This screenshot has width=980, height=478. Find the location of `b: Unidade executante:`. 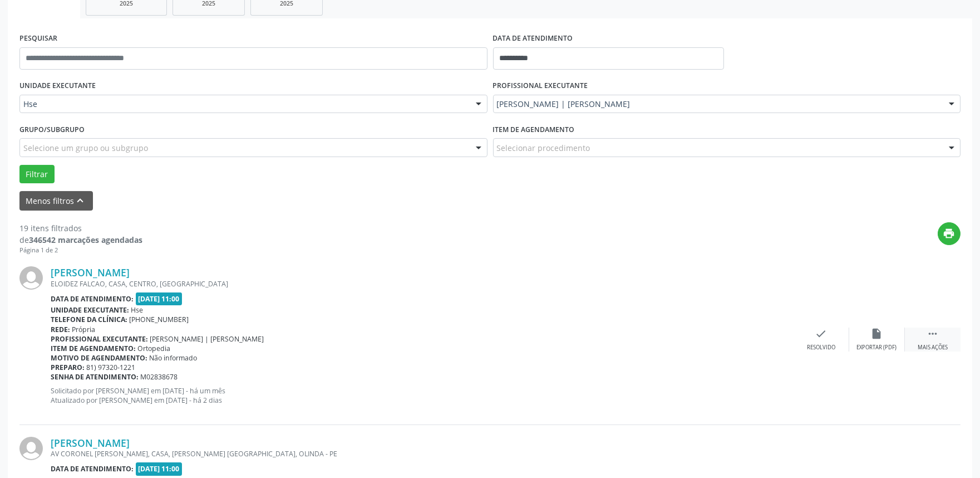

b: Unidade executante: is located at coordinates (90, 309).